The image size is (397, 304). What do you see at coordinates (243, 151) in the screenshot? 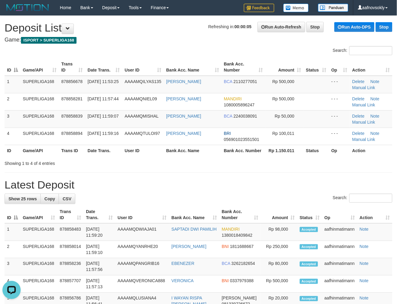
I see `th: Bank Acc. Number` at bounding box center [243, 151].